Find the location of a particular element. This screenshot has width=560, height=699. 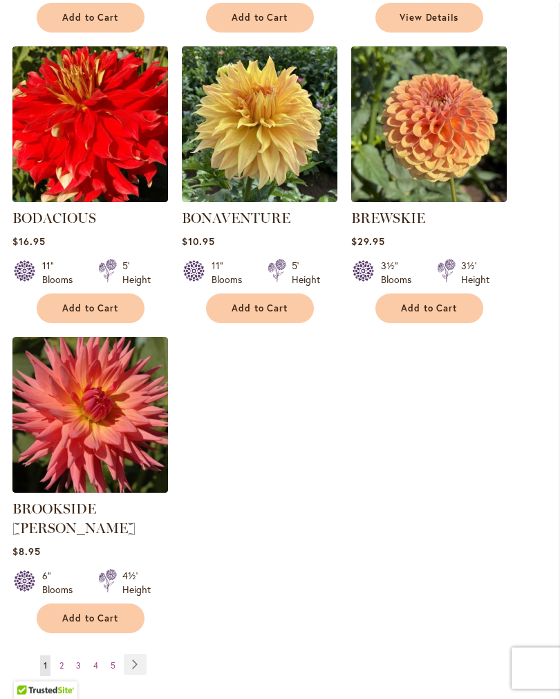

a: BONAVENTURE is located at coordinates (236, 219).